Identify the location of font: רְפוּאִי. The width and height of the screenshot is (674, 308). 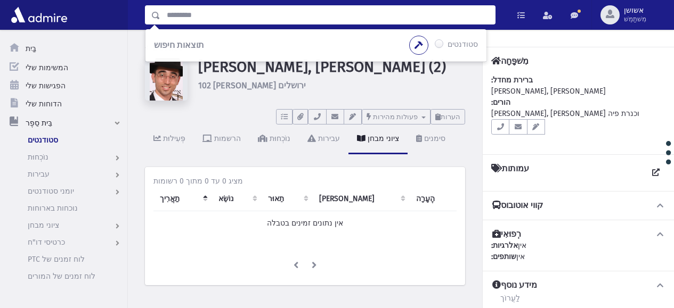
(511, 234).